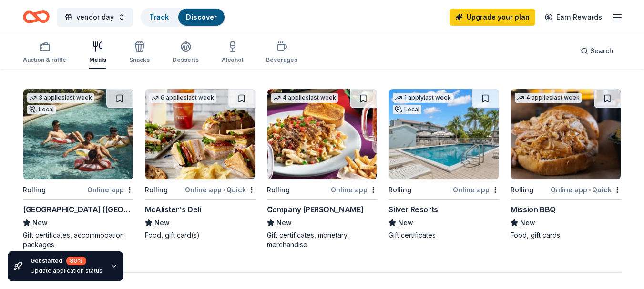  What do you see at coordinates (66, 271) in the screenshot?
I see `div: Update application status` at bounding box center [66, 271].